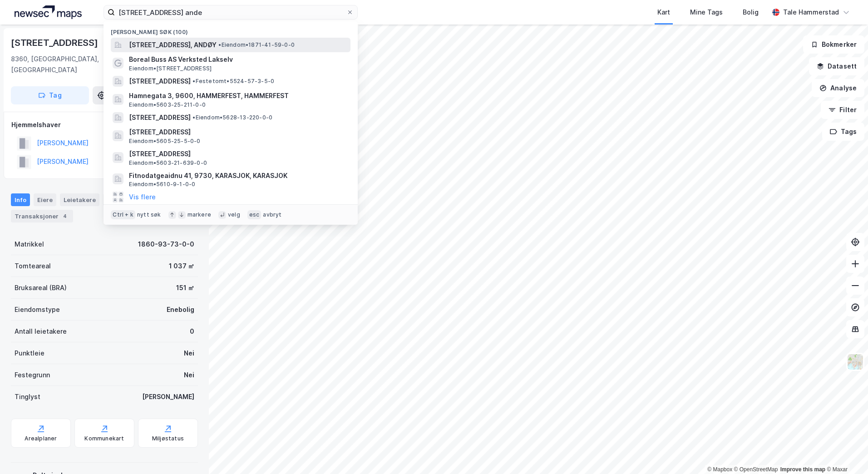  I want to click on div: Eiere, so click(45, 200).